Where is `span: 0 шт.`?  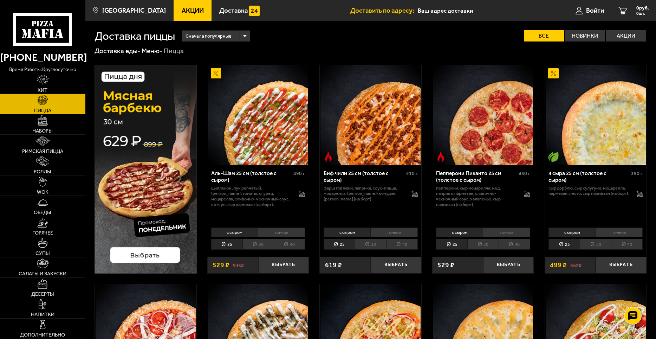
span: 0 шт. is located at coordinates (643, 13).